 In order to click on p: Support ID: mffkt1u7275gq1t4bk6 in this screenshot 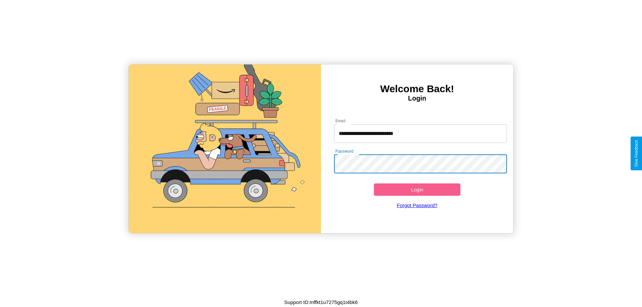, I will do `click(321, 302)`.